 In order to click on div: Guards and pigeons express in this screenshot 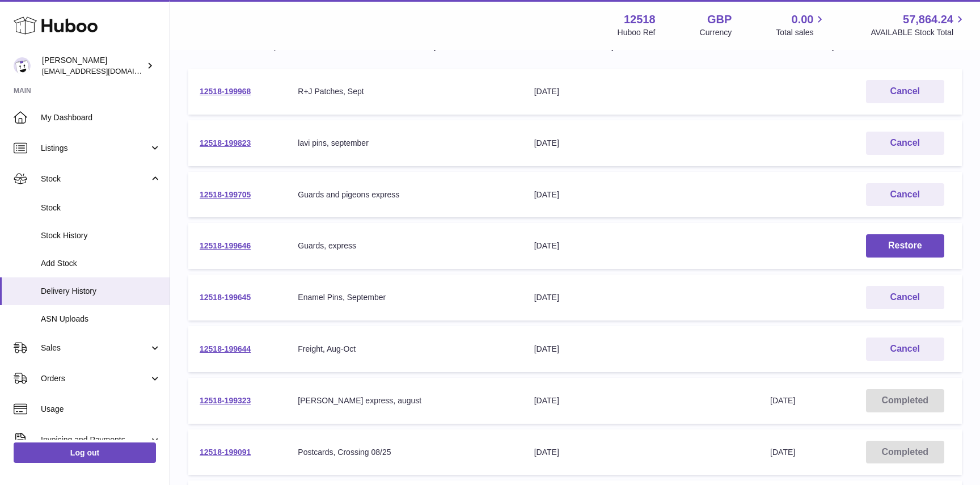, I will do `click(404, 195)`.